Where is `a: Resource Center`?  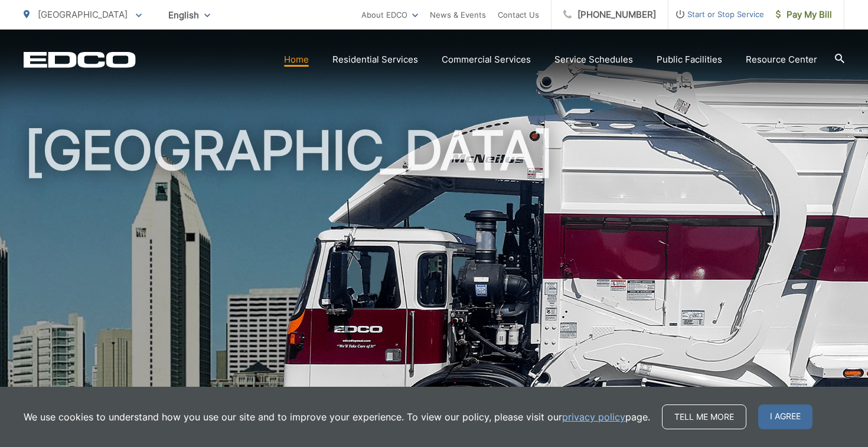
a: Resource Center is located at coordinates (781, 59).